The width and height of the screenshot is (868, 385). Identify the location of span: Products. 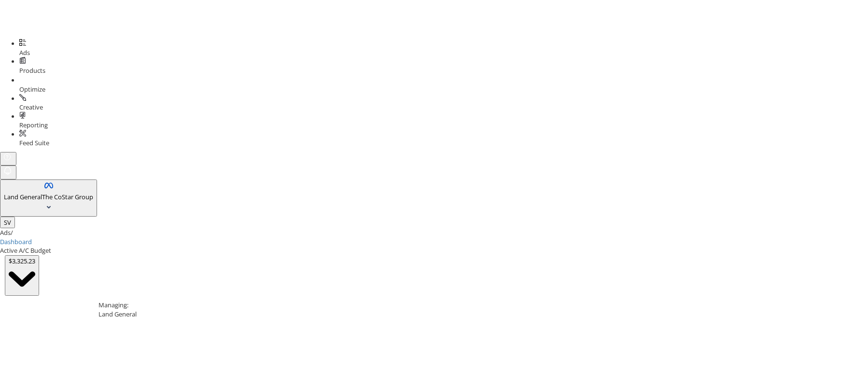
(32, 70).